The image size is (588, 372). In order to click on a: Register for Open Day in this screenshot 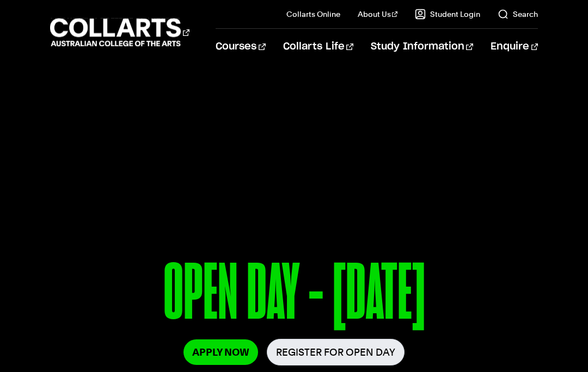, I will do `click(335, 352)`.